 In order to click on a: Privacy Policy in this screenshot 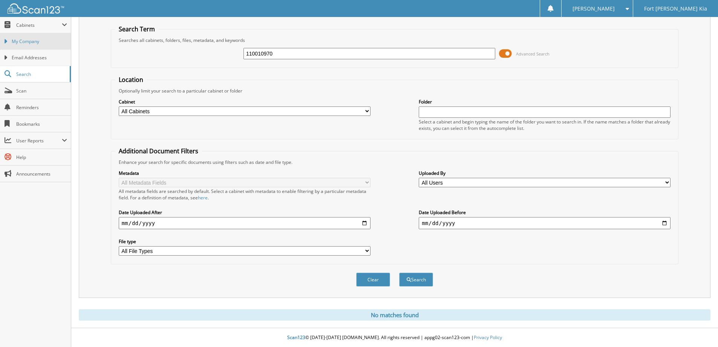, I will do `click(488, 337)`.